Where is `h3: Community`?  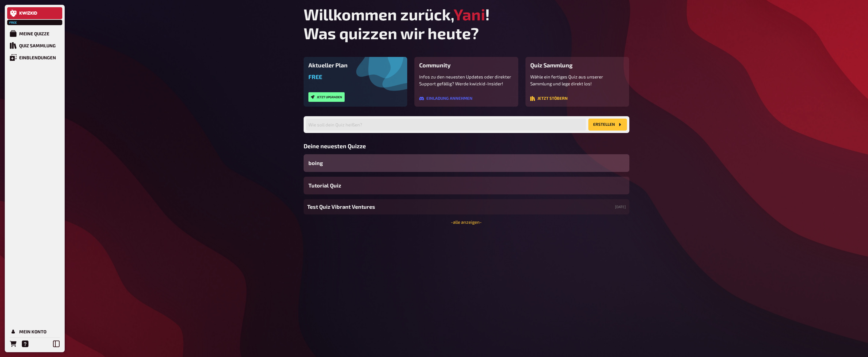 h3: Community is located at coordinates (466, 65).